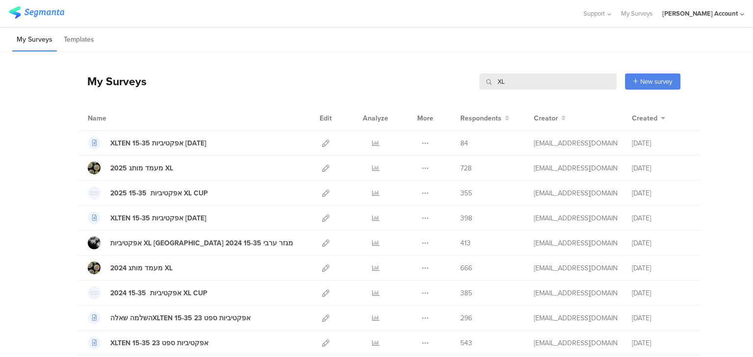 Image resolution: width=753 pixels, height=357 pixels. What do you see at coordinates (464, 143) in the screenshot?
I see `span: 84` at bounding box center [464, 143].